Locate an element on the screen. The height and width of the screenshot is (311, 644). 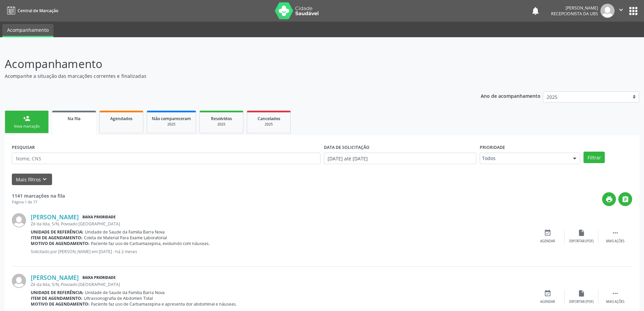
span: Não compareceram is located at coordinates (171, 119).